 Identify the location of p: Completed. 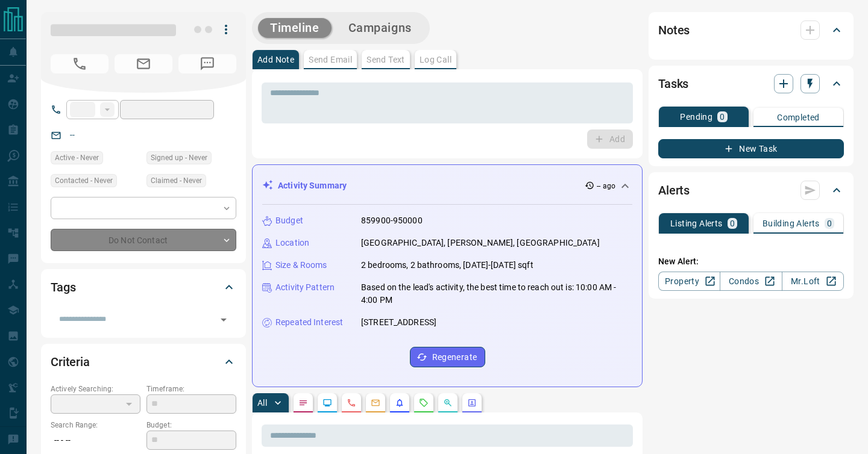
(798, 117).